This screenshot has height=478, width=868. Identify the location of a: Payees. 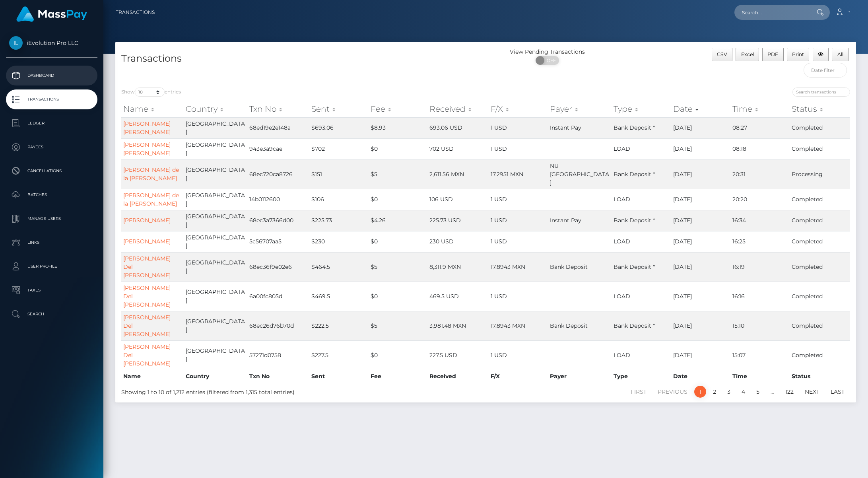
(52, 147).